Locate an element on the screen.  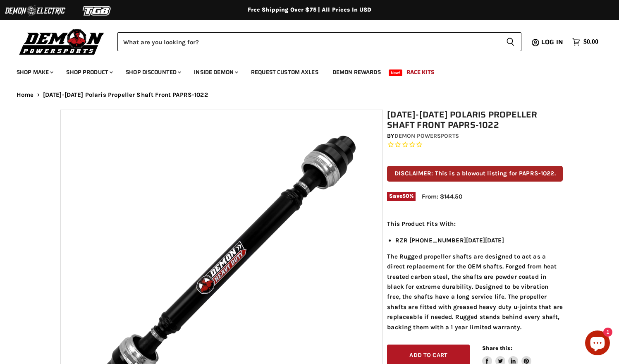
p: This Product Fits With: is located at coordinates (475, 223).